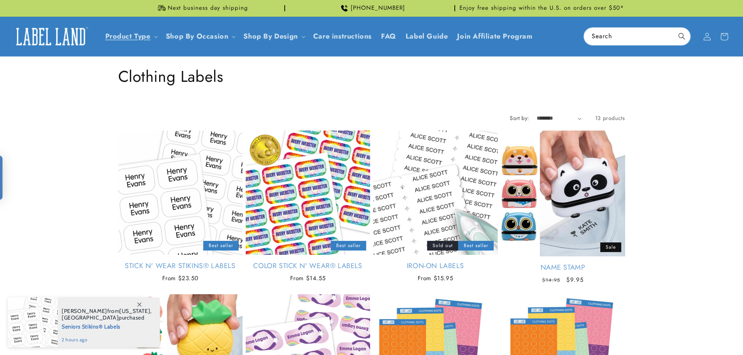 This screenshot has width=743, height=355. I want to click on span: Enjoy free shipping within the U.S. on orders over $50*, so click(542, 8).